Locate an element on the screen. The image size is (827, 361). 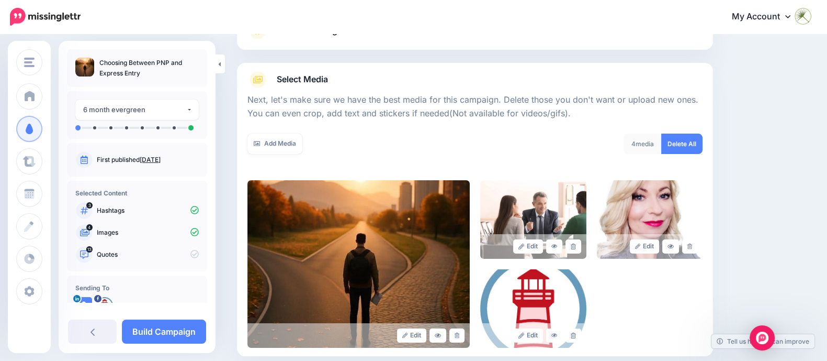
a: Select Hashtags is located at coordinates (475, 36).